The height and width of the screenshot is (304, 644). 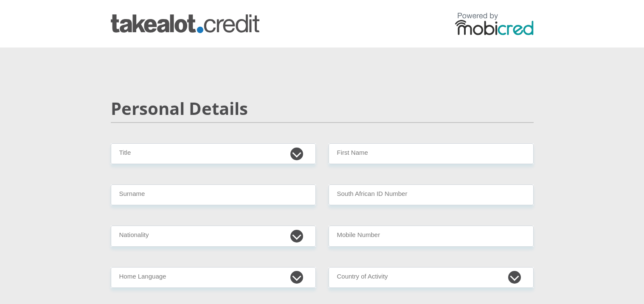 What do you see at coordinates (213, 195) in the screenshot?
I see `input: Surname` at bounding box center [213, 195].